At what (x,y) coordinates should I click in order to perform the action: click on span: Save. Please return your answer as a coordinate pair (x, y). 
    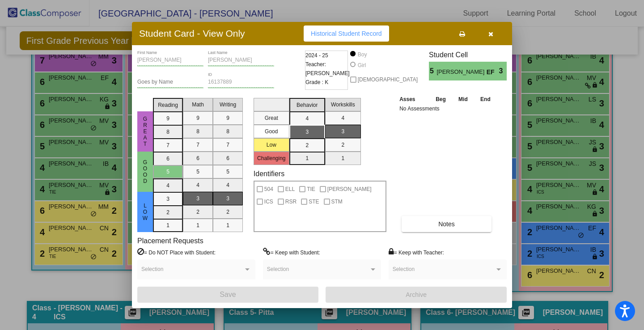
    Looking at the image, I should click on (228, 295).